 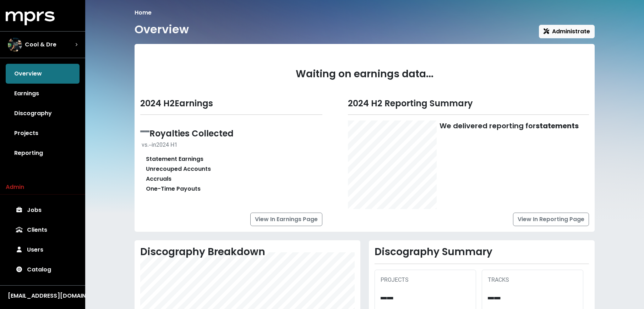 What do you see at coordinates (365, 74) in the screenshot?
I see `div: Waiting on earnings data...` at bounding box center [365, 74].